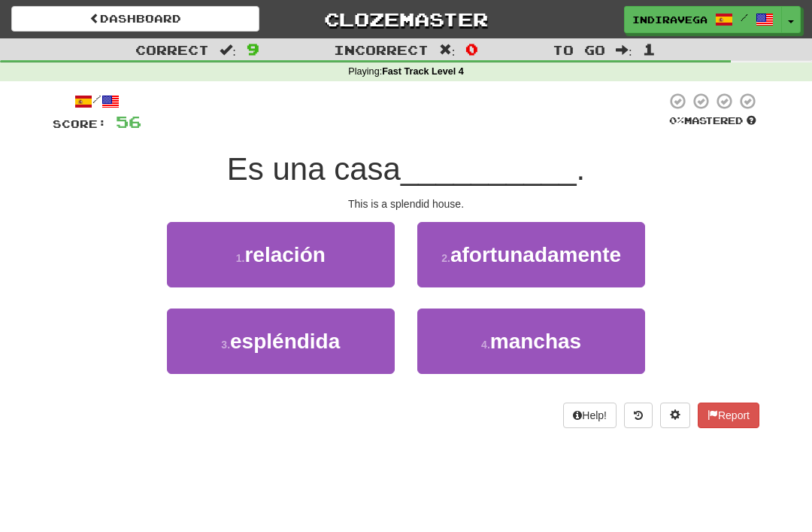  I want to click on span: 1, so click(649, 49).